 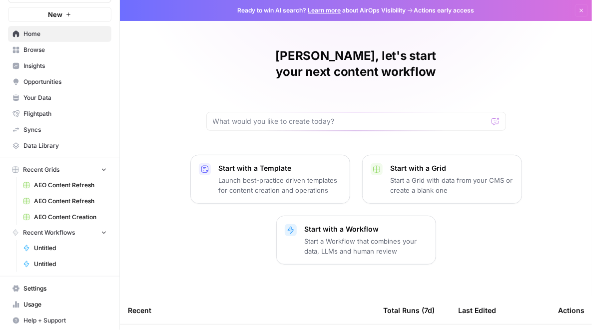 I want to click on p: Start with a Grid, so click(x=452, y=168).